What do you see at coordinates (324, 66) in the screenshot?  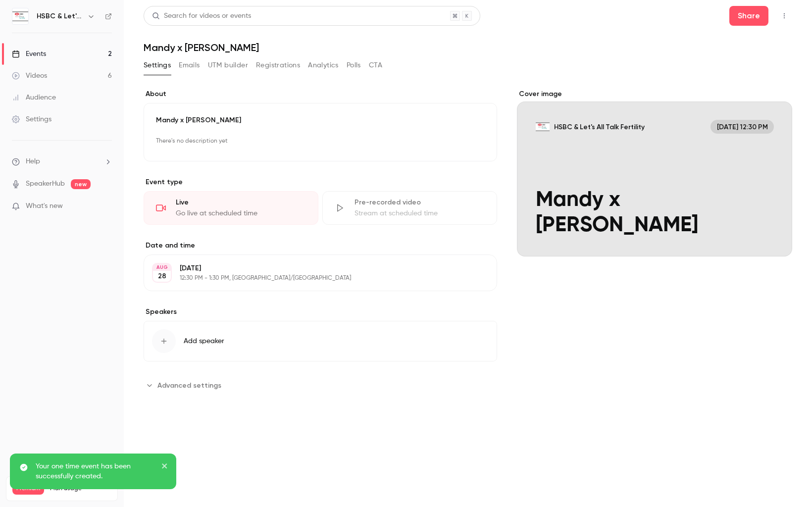 I see `button: Analytics` at bounding box center [324, 66].